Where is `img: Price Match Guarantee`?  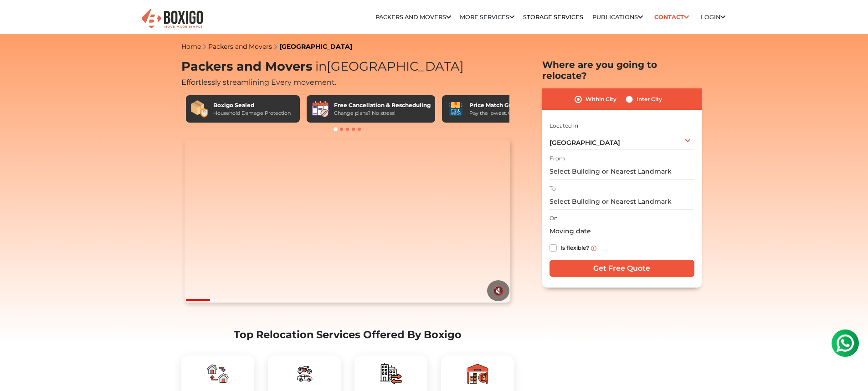 img: Price Match Guarantee is located at coordinates (456, 109).